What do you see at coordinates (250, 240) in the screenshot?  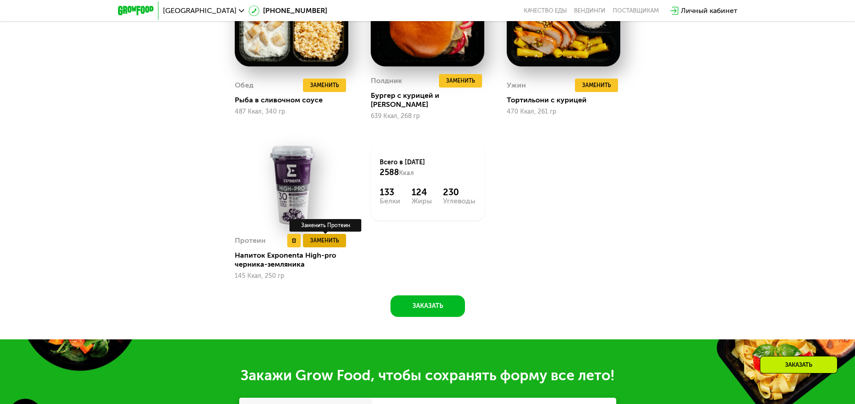 I see `div: Протеин` at bounding box center [250, 240].